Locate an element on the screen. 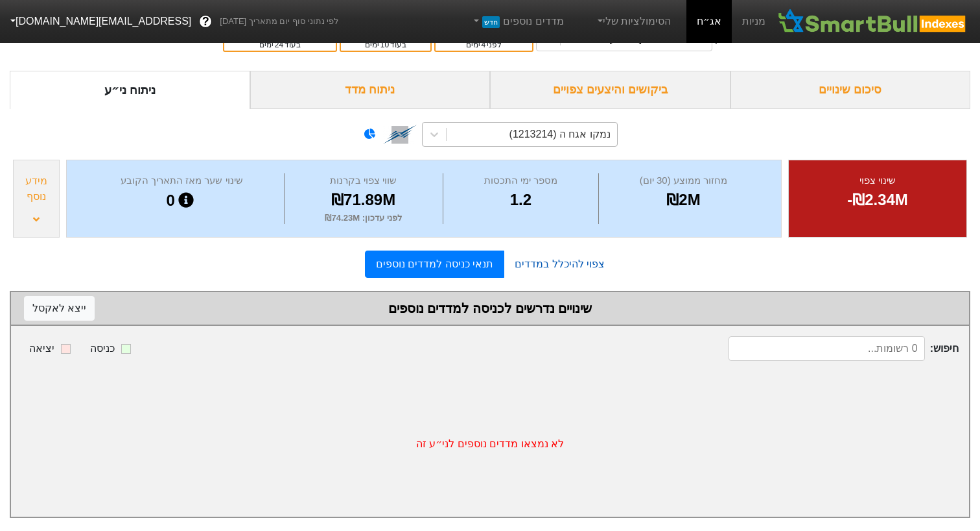 The width and height of the screenshot is (980, 531). a: הסימולציות שלי is located at coordinates (633, 22).